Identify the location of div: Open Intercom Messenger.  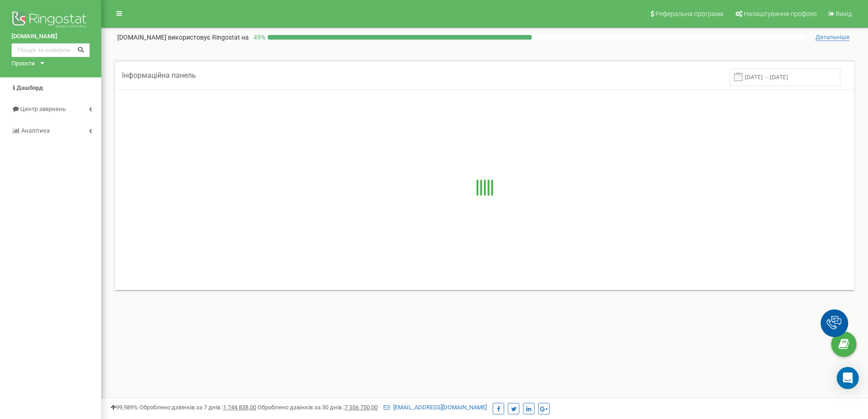
(848, 378).